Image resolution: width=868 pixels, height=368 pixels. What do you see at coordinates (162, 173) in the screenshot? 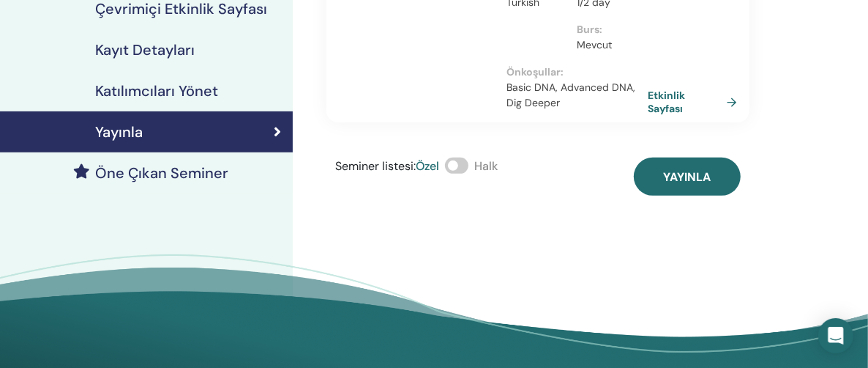
I see `h4: Öne Çıkan Seminer` at bounding box center [162, 173].